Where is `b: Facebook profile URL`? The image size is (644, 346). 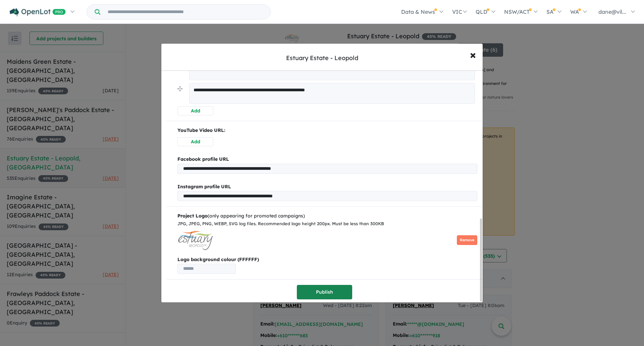 b: Facebook profile URL is located at coordinates (203, 159).